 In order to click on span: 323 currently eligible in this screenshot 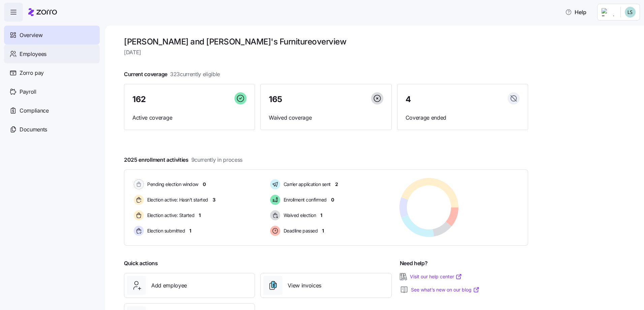, I will do `click(195, 74)`.